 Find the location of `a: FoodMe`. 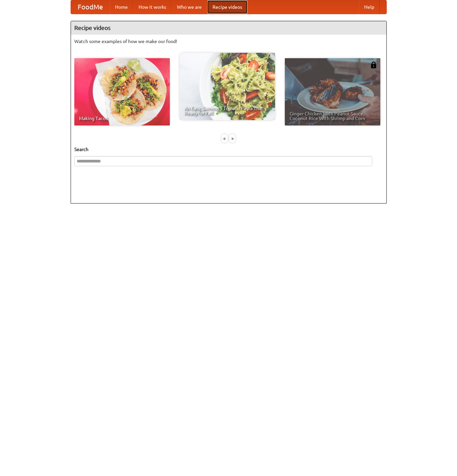

a: FoodMe is located at coordinates (90, 7).